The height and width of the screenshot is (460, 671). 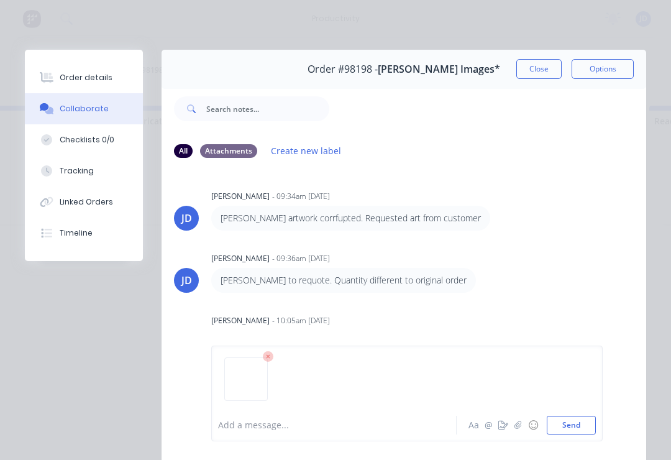 I want to click on button: Linked Orders, so click(x=84, y=202).